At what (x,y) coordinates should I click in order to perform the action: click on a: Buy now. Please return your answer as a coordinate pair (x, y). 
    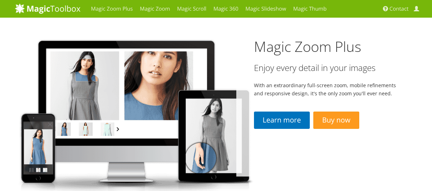
    Looking at the image, I should click on (336, 120).